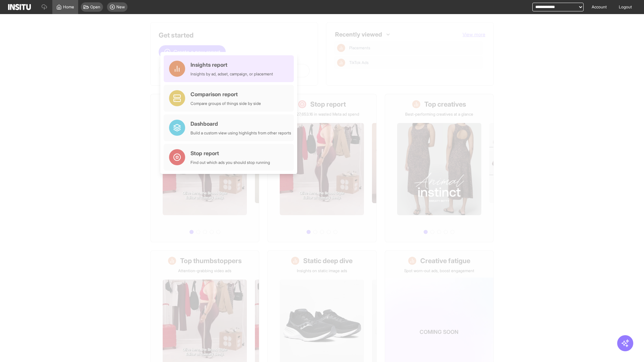 This screenshot has height=362, width=644. What do you see at coordinates (226, 94) in the screenshot?
I see `div: Comparison report` at bounding box center [226, 94].